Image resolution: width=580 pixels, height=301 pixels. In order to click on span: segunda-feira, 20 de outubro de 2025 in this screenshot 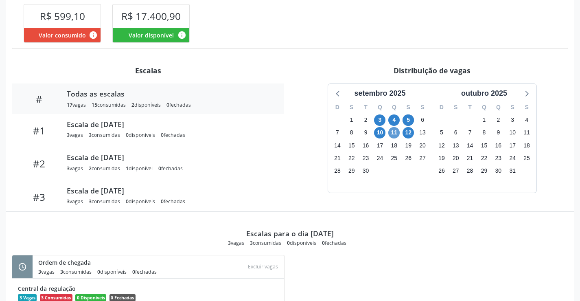, I will do `click(456, 158)`.